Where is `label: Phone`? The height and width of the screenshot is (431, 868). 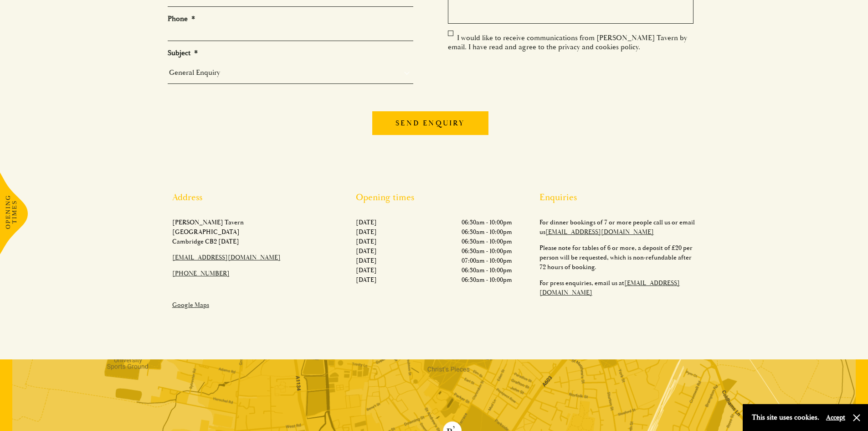 label: Phone is located at coordinates (182, 19).